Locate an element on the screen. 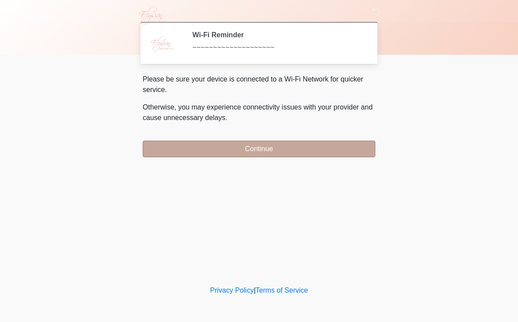 This screenshot has height=322, width=518. h2: Wi-Fi Reminder is located at coordinates (277, 35).